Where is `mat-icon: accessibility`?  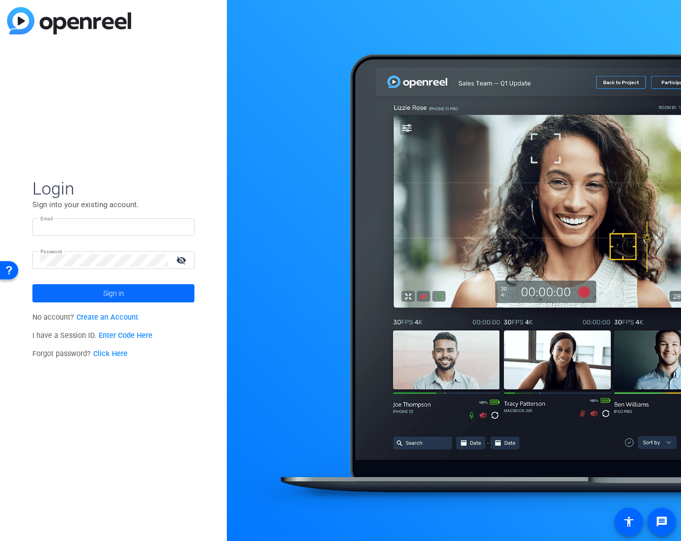 mat-icon: accessibility is located at coordinates (629, 522).